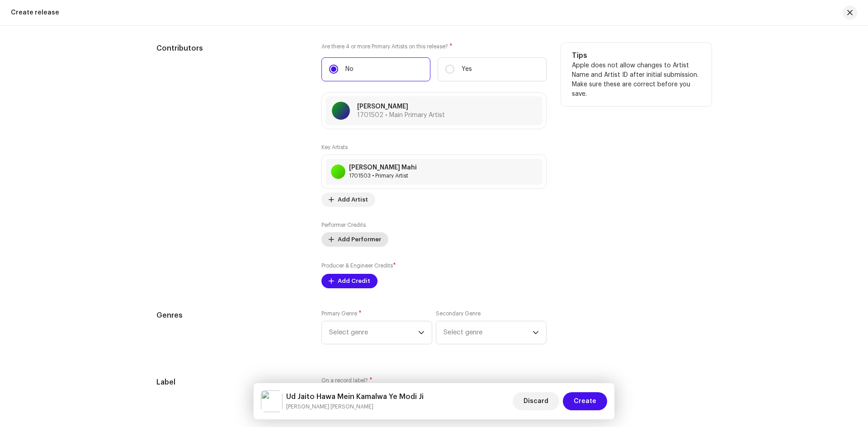 This screenshot has width=868, height=427. What do you see at coordinates (355, 239) in the screenshot?
I see `button: Add Performer` at bounding box center [355, 239].